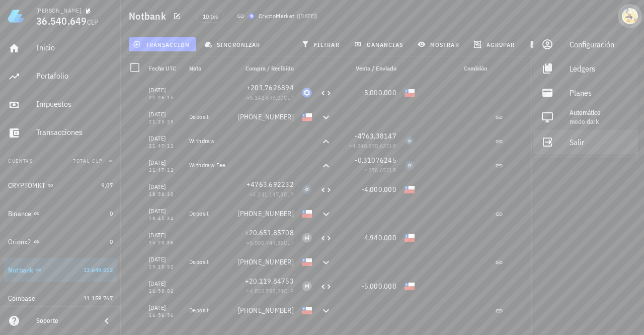 This screenshot has width=644, height=335. What do you see at coordinates (165, 69) in the screenshot?
I see `div: Fecha UTC` at bounding box center [165, 69].